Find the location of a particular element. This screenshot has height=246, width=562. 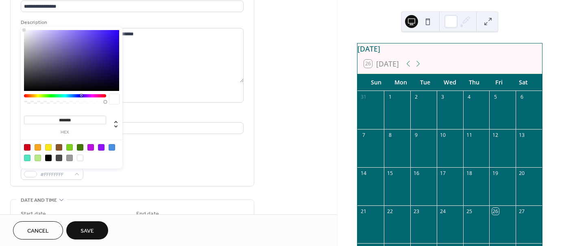

div: 6 is located at coordinates (521, 97).